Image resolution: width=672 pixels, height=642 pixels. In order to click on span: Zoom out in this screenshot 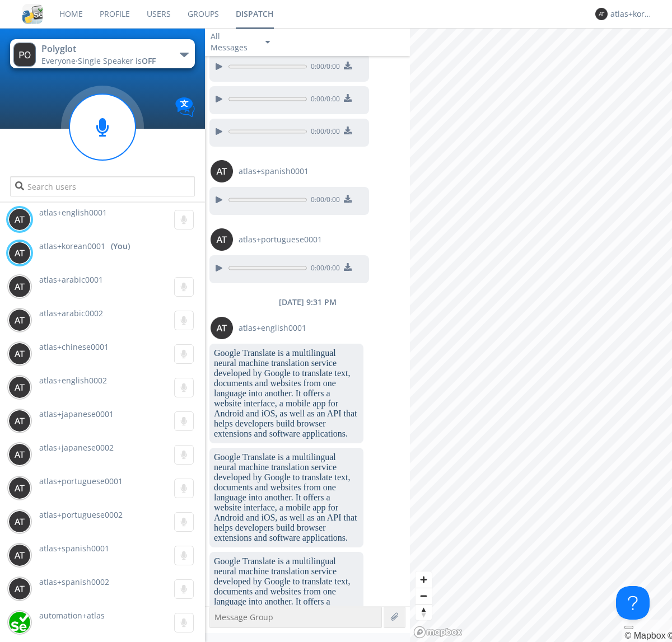, I will do `click(423, 596)`.